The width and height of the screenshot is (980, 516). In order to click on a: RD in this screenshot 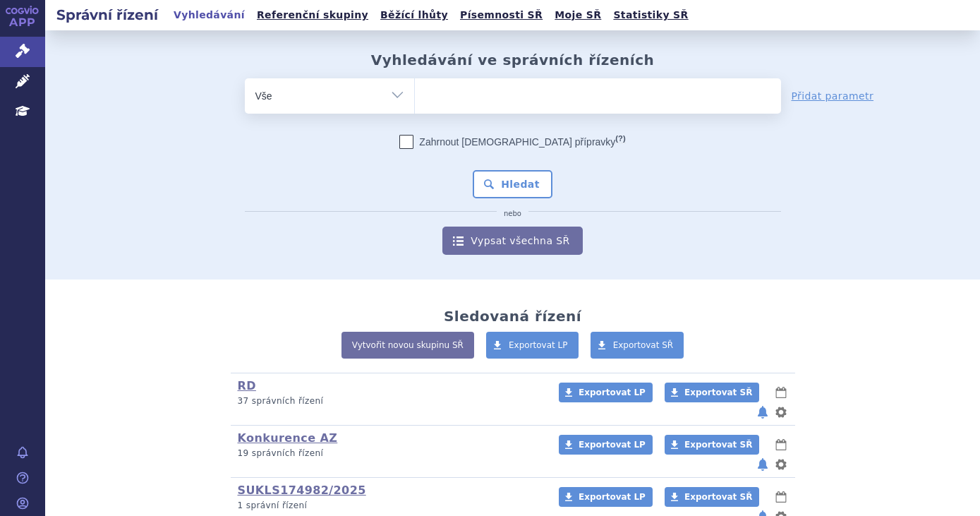, I will do `click(247, 385)`.